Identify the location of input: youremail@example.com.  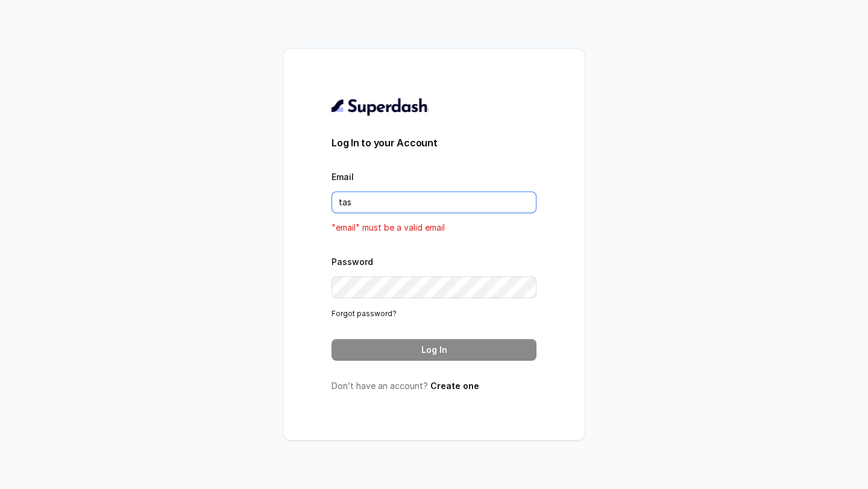
(434, 202).